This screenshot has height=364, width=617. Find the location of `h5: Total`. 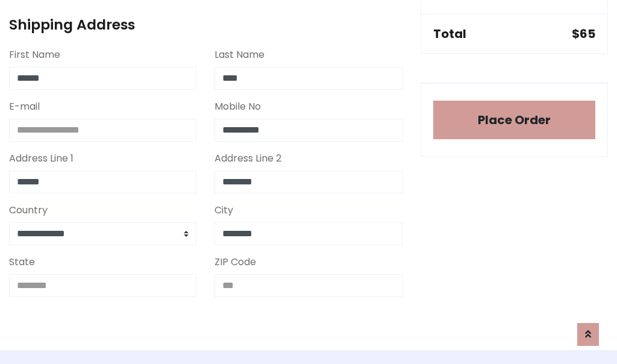

h5: Total is located at coordinates (450, 33).